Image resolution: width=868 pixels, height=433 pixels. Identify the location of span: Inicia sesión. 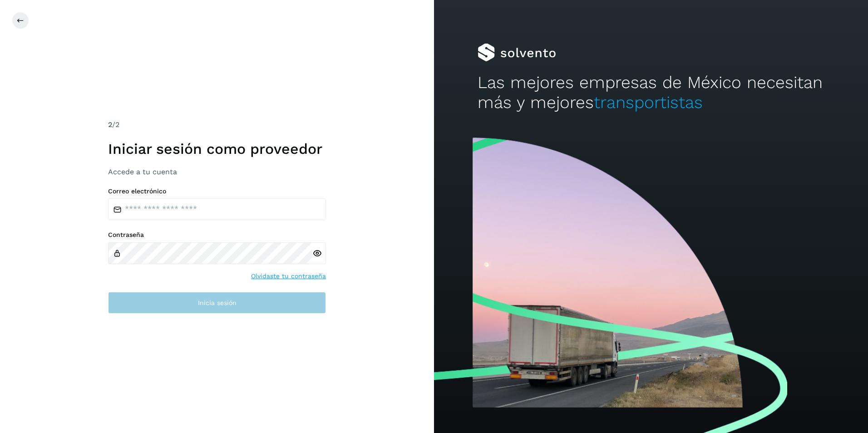
(217, 303).